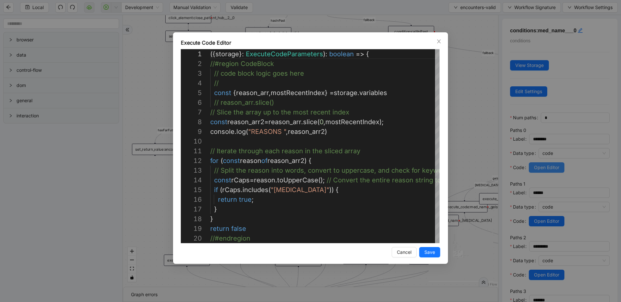 The height and width of the screenshot is (302, 621). Describe the element at coordinates (267, 132) in the screenshot. I see `span: "REASONS "` at that location.